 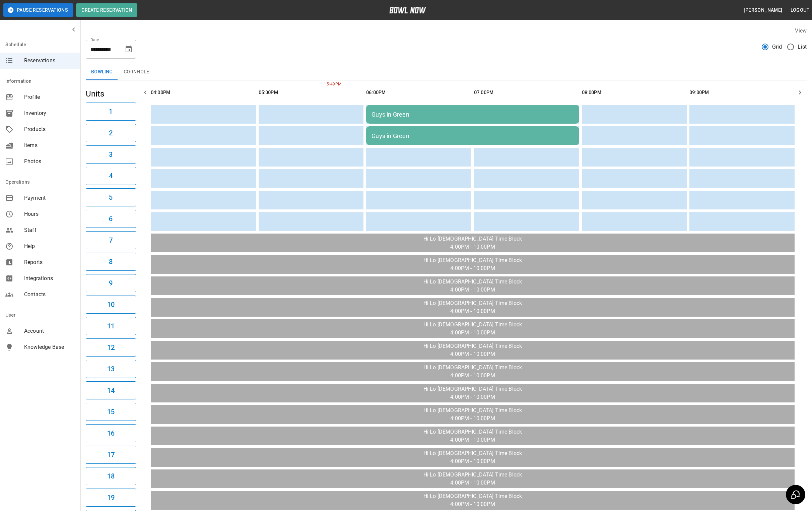 I want to click on h6: 18, so click(x=111, y=476).